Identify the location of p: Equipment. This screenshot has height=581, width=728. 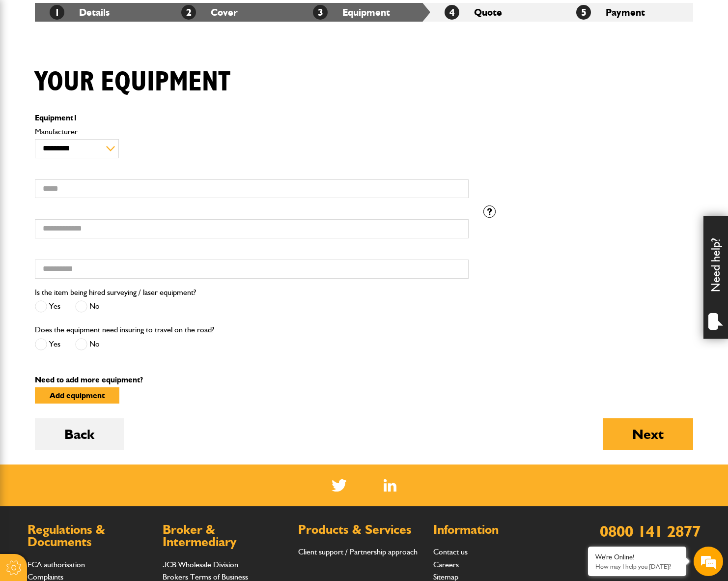
(251, 118).